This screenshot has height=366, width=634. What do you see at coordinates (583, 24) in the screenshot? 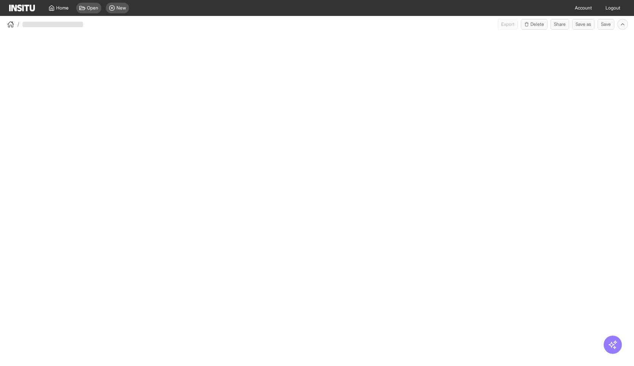
I see `button: Save as` at bounding box center [583, 24].